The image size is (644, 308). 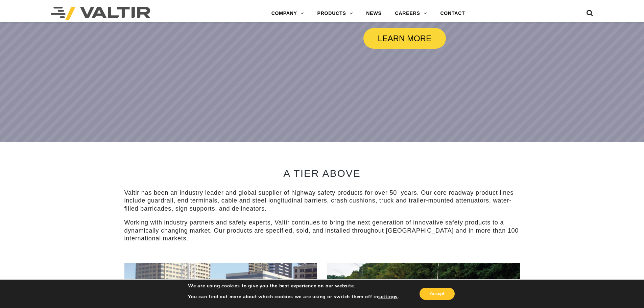 What do you see at coordinates (322, 173) in the screenshot?
I see `h2: A TIER ABOVE` at bounding box center [322, 173].